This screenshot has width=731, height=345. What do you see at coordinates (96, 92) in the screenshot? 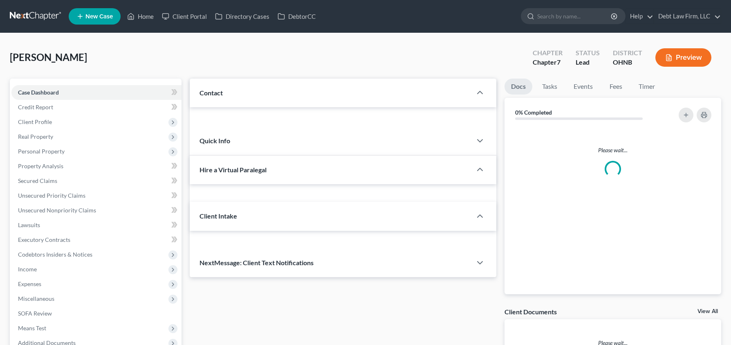
I see `a: Case Dashboard` at bounding box center [96, 92].